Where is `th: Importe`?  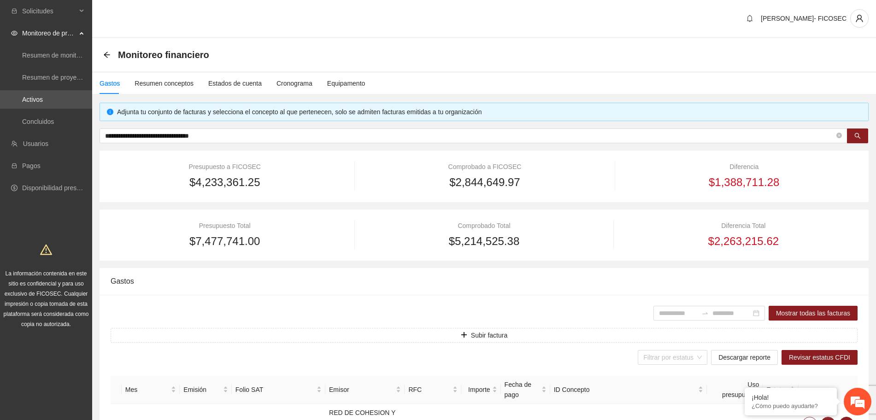
th: Importe is located at coordinates (481, 390).